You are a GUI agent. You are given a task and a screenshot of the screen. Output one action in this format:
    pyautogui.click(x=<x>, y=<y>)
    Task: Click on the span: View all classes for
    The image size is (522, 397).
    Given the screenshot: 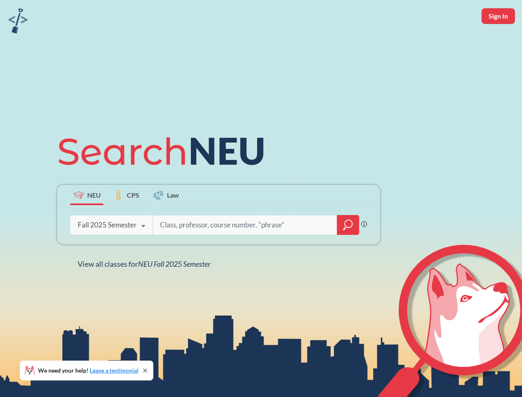 What is the action you would take?
    pyautogui.click(x=144, y=264)
    